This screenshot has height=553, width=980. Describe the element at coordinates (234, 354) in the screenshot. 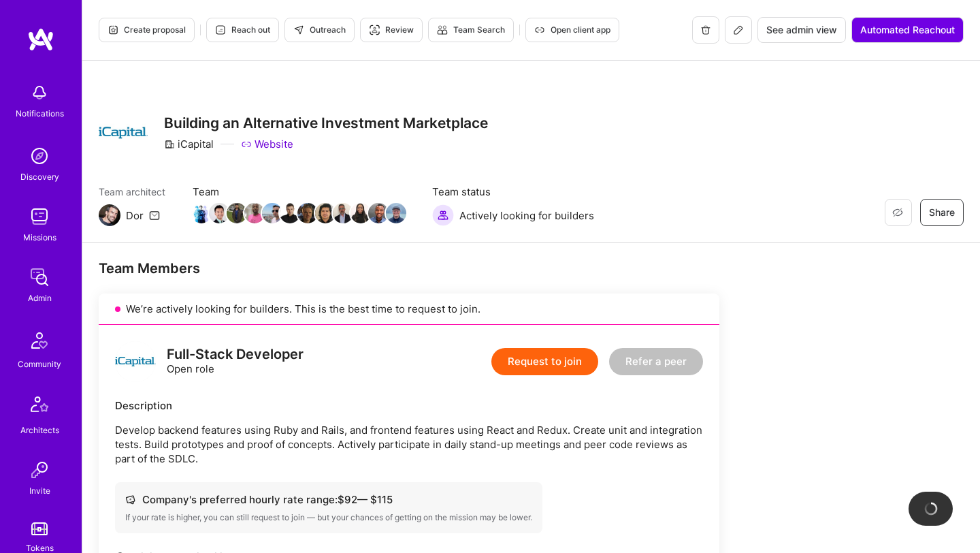

I see `div: Full-Stack Developer` at that location.